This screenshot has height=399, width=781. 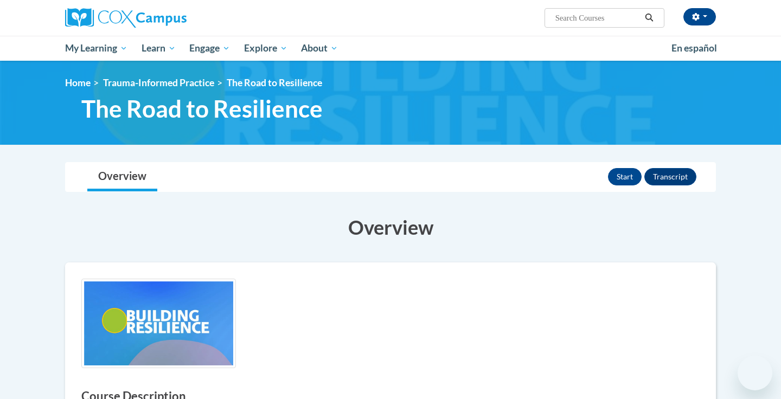 What do you see at coordinates (96, 48) in the screenshot?
I see `span: My Learning` at bounding box center [96, 48].